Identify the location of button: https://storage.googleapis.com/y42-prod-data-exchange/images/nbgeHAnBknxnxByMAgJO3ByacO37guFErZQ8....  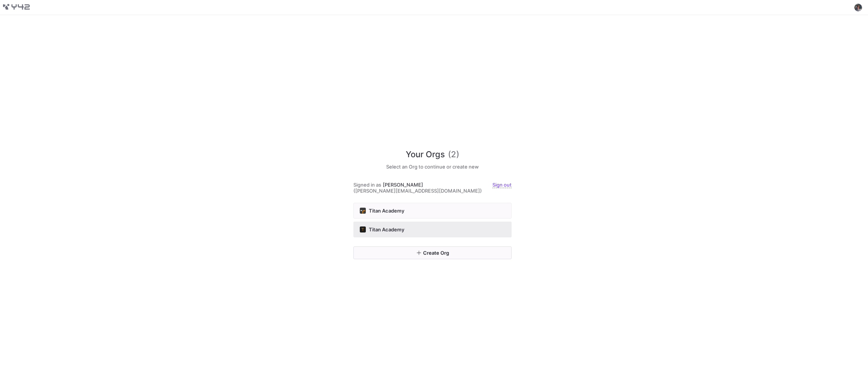
(433, 211).